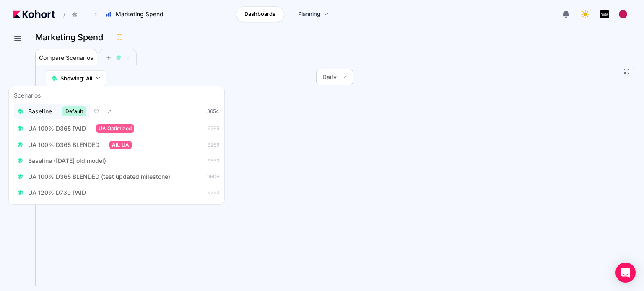 The height and width of the screenshot is (291, 644). I want to click on span: Default, so click(74, 111).